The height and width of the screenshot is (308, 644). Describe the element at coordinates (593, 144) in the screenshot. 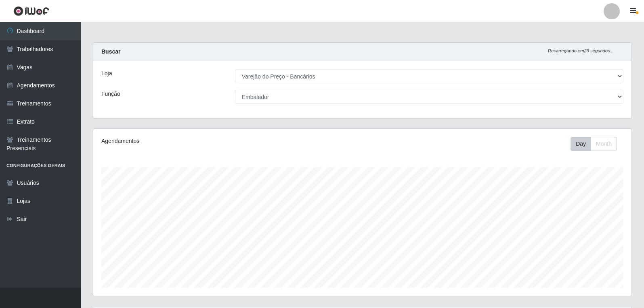

I see `div: First group` at that location.